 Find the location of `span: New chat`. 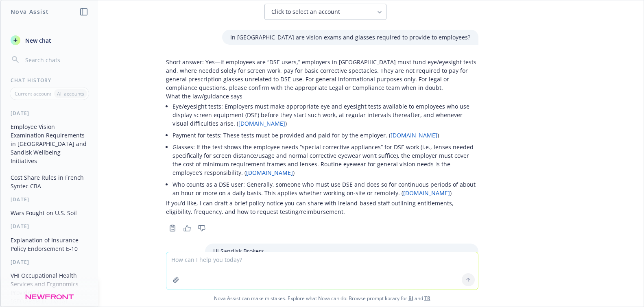

span: New chat is located at coordinates (38, 40).